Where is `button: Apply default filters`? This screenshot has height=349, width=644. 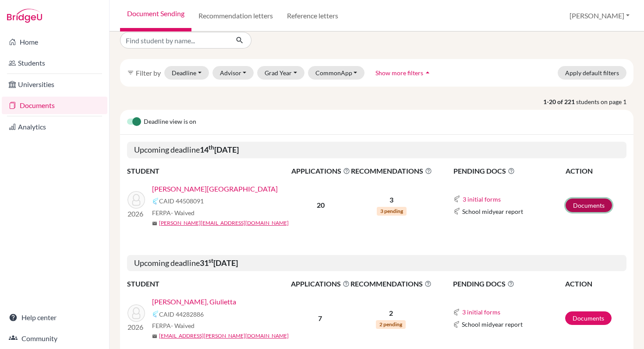
button: Apply default filters is located at coordinates (592, 73).